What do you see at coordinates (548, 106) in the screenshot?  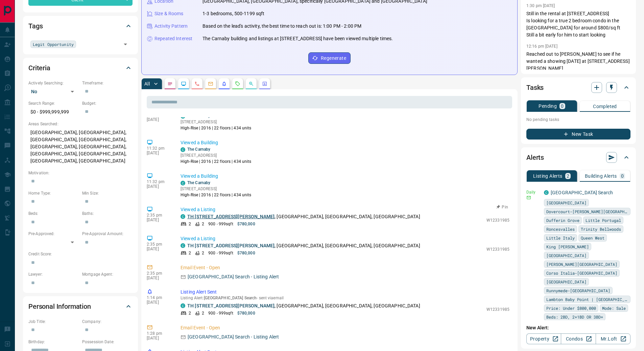 I see `p: Pending` at bounding box center [548, 106].